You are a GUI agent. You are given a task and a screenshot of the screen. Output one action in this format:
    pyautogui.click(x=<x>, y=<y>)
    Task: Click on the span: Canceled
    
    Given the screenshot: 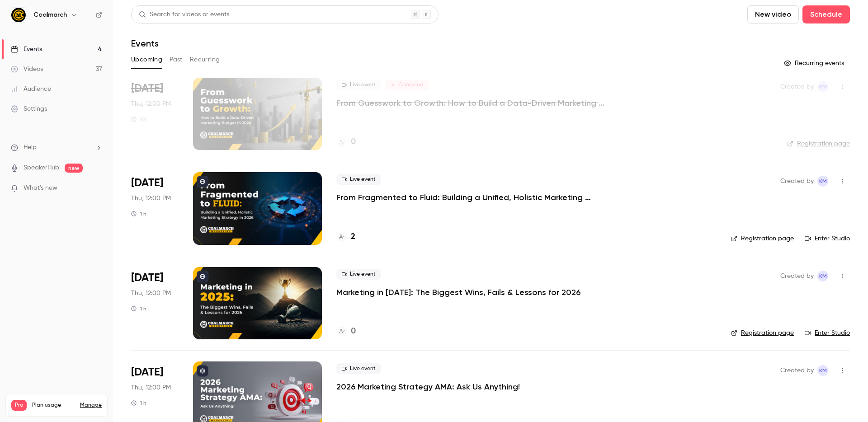 What is the action you would take?
    pyautogui.click(x=407, y=85)
    